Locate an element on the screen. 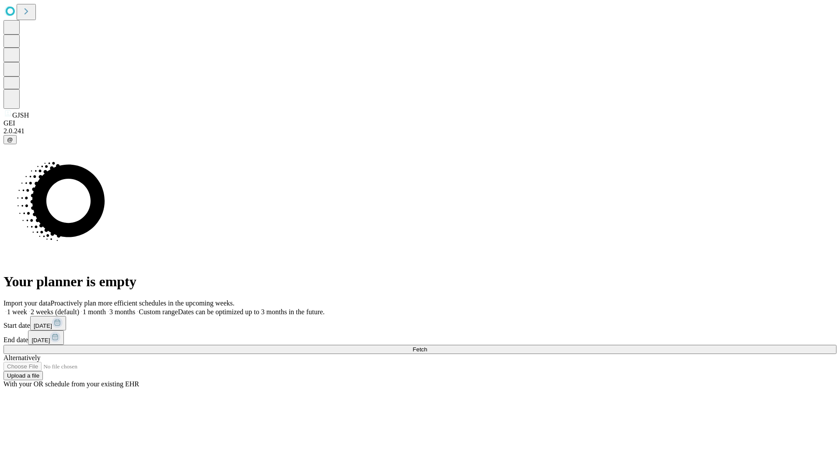 Image resolution: width=840 pixels, height=472 pixels. span: Import your data is located at coordinates (27, 303).